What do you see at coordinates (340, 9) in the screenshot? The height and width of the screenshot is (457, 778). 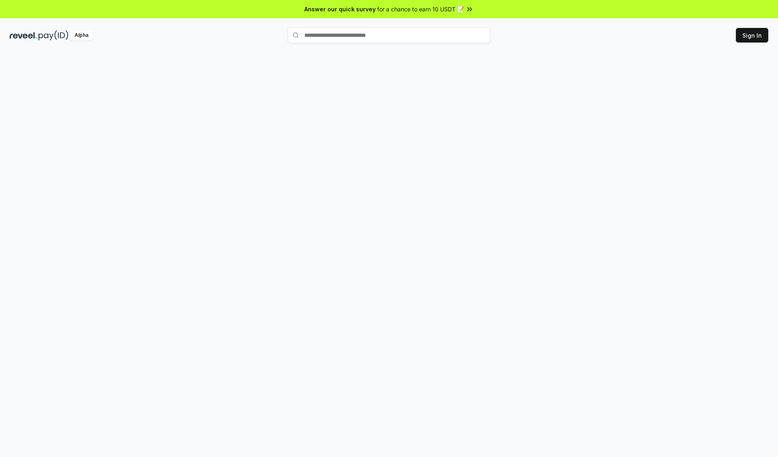 I see `span: Answer our quick survey` at bounding box center [340, 9].